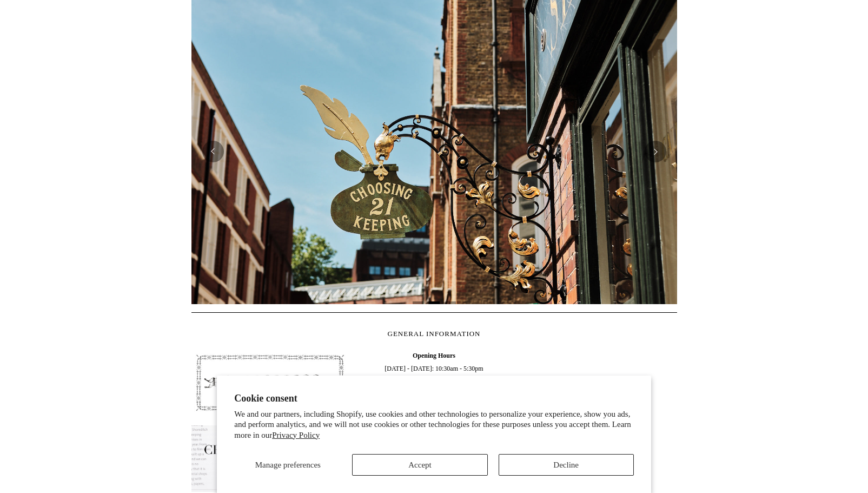 The width and height of the screenshot is (868, 493). I want to click on button: Previous, so click(213, 152).